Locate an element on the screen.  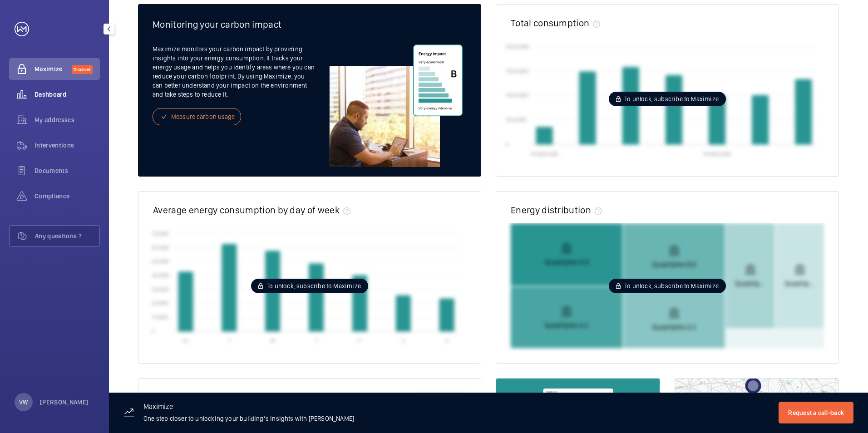
span: Any questions ? is located at coordinates (67, 236).